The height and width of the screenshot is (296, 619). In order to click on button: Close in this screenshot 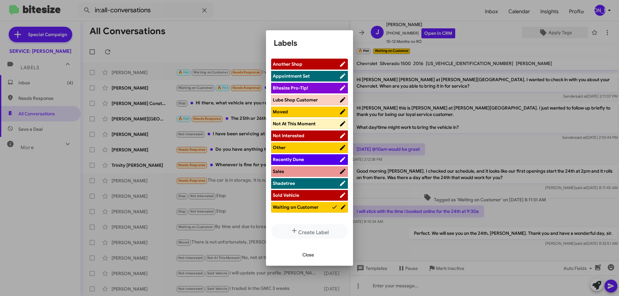, I will do `click(308, 255)`.